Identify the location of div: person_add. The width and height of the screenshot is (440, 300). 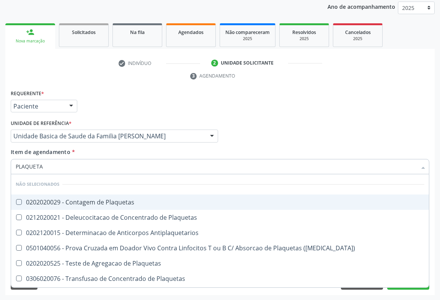
(30, 32).